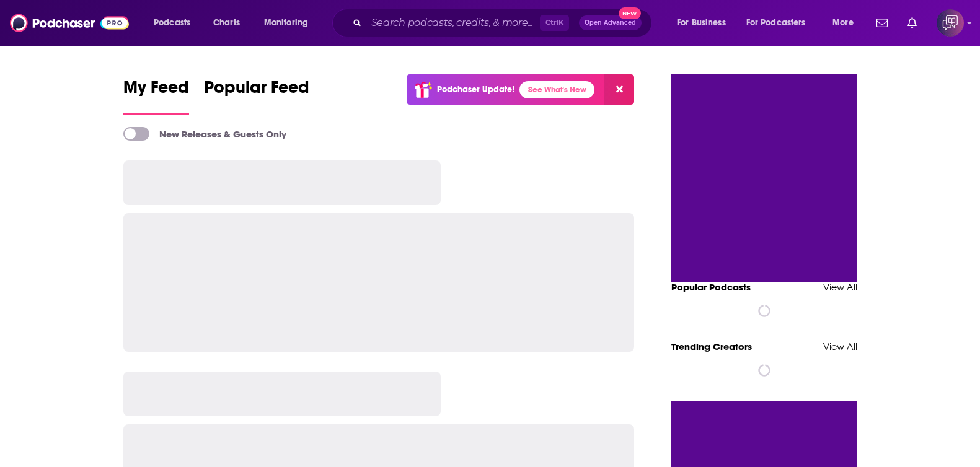  What do you see at coordinates (257, 95) in the screenshot?
I see `a: Popular Feed` at bounding box center [257, 95].